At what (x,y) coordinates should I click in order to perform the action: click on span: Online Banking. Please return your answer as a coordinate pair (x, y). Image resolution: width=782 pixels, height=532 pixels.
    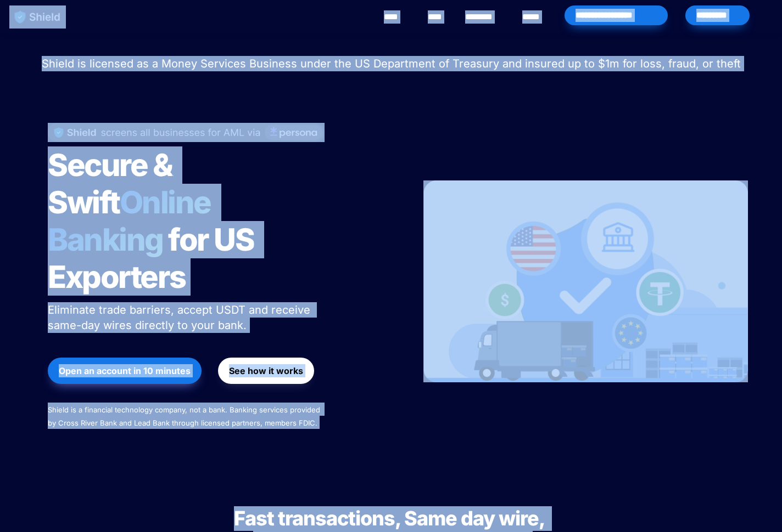
    Looking at the image, I should click on (134, 221).